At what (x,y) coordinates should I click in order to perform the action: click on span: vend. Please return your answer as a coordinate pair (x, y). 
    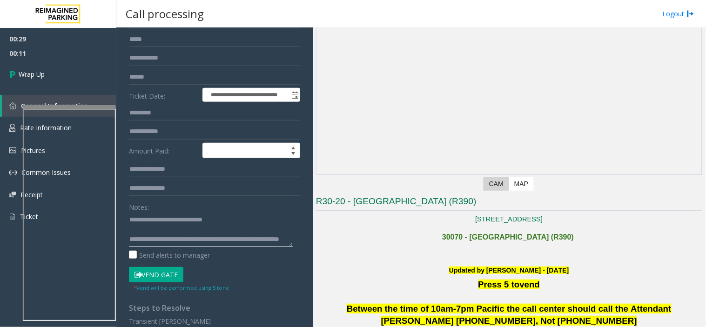
    Looking at the image, I should click on (530, 284).